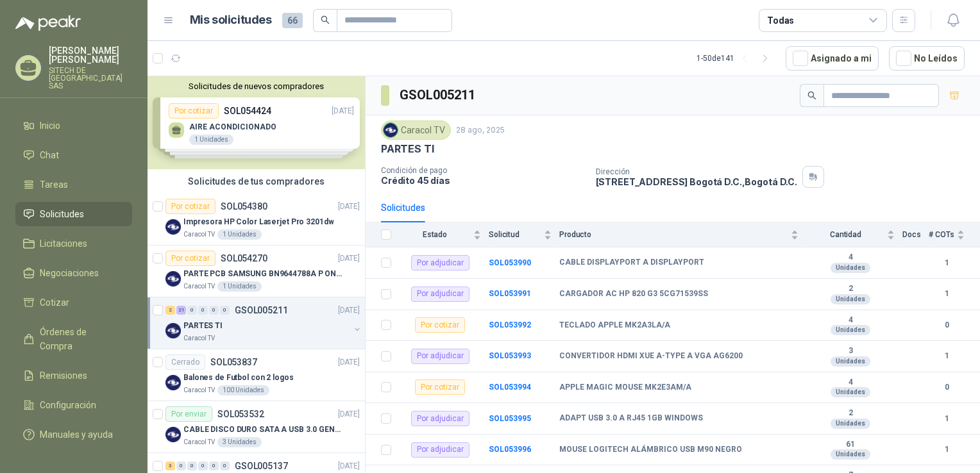 This screenshot has height=473, width=980. What do you see at coordinates (240, 414) in the screenshot?
I see `p: SOL053532` at bounding box center [240, 414].